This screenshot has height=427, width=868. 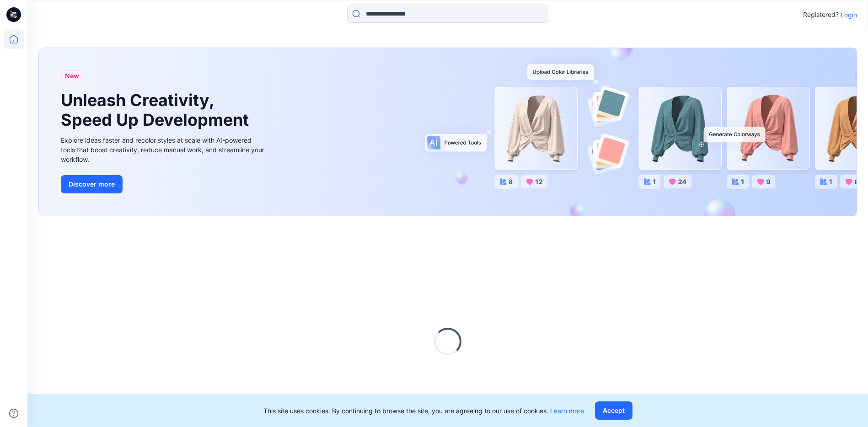 I want to click on button: Accept, so click(x=614, y=410).